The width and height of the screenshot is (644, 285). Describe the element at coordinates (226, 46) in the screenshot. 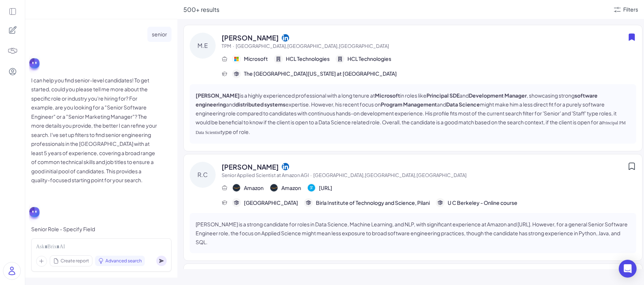

I see `span: TPM` at that location.